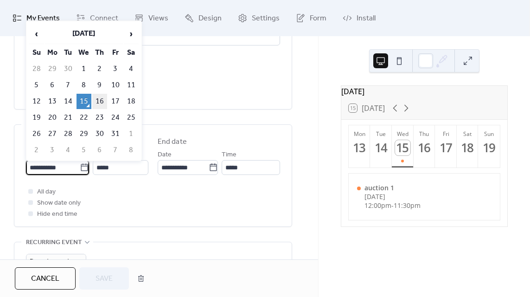 The image size is (530, 297). What do you see at coordinates (59, 203) in the screenshot?
I see `span: Show date only` at bounding box center [59, 203].